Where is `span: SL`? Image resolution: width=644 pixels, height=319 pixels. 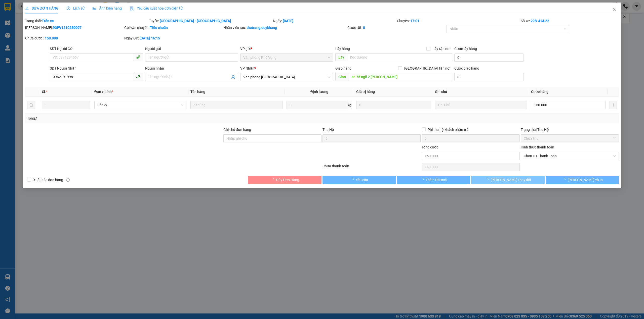
span: SL is located at coordinates (44, 92).